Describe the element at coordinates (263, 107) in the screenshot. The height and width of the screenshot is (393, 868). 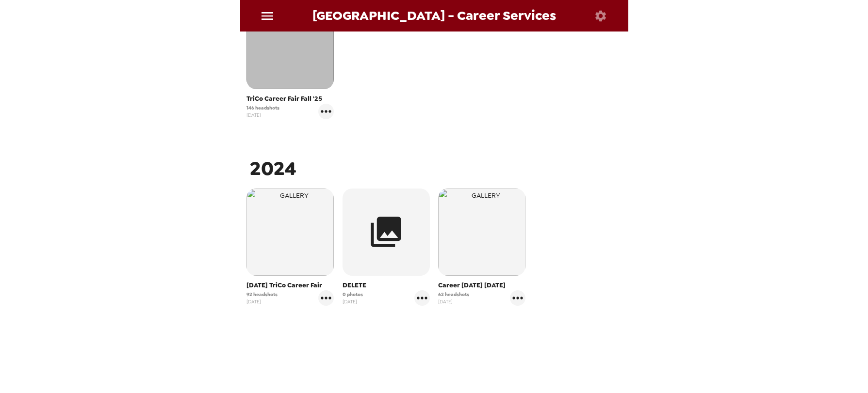
I see `span: 146 headshots` at that location.